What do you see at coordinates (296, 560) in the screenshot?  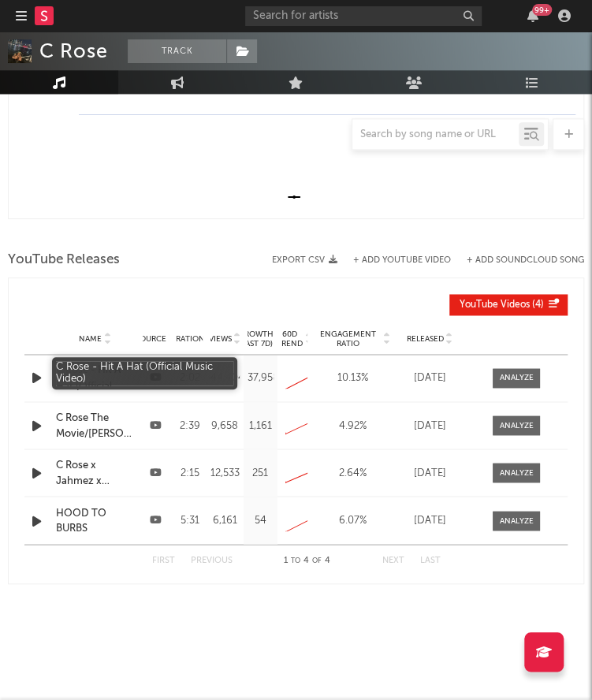 I see `span: to` at bounding box center [296, 560].